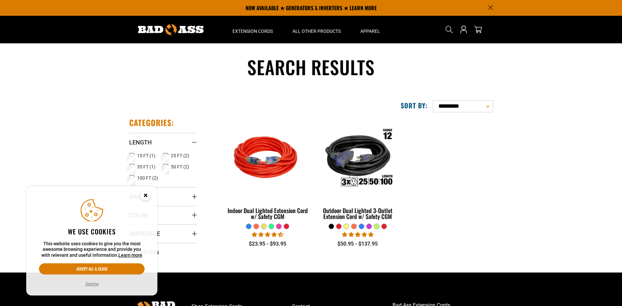 This screenshot has width=622, height=306. What do you see at coordinates (317, 31) in the screenshot?
I see `span: All Other Products` at bounding box center [317, 31].